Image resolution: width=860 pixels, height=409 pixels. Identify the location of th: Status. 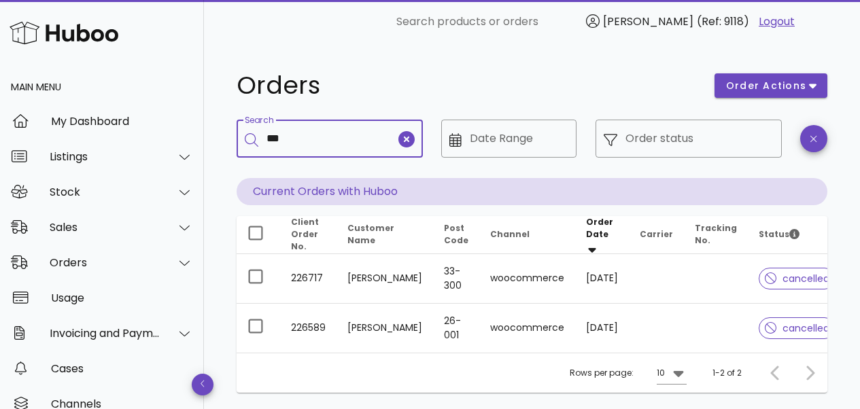
(797, 235).